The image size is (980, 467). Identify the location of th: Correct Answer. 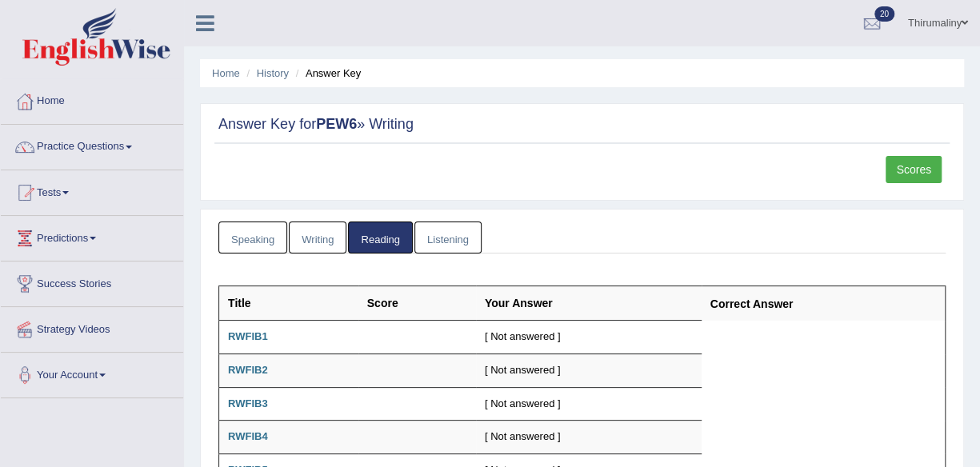
(823, 303).